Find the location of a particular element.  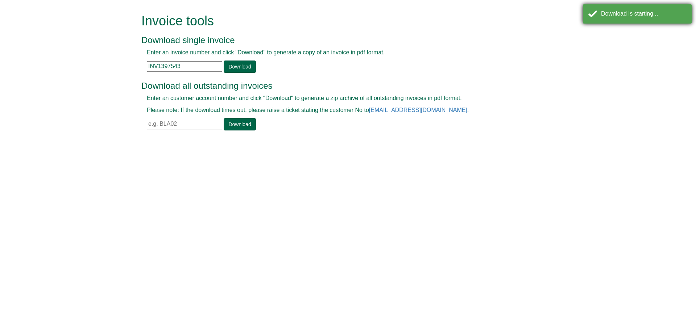

p: Enter an invoice number and click "Download" to generate a copy of an invoice in pdf format. is located at coordinates (340, 53).